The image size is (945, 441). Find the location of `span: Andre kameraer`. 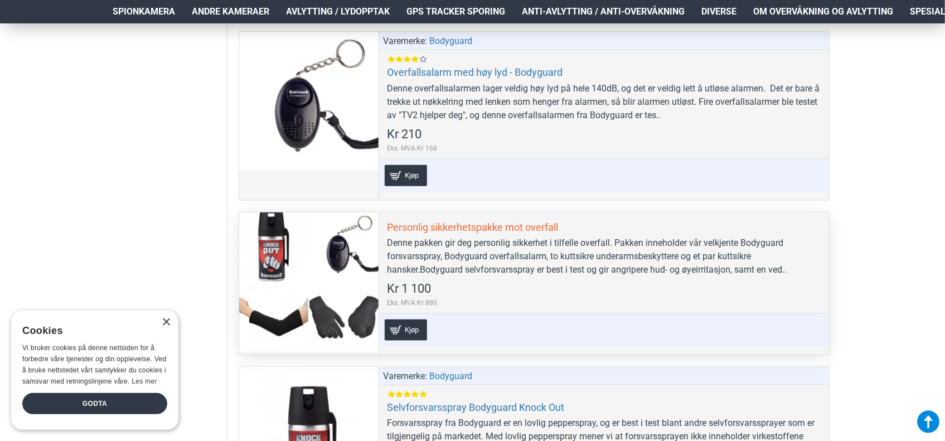

span: Andre kameraer is located at coordinates (231, 12).